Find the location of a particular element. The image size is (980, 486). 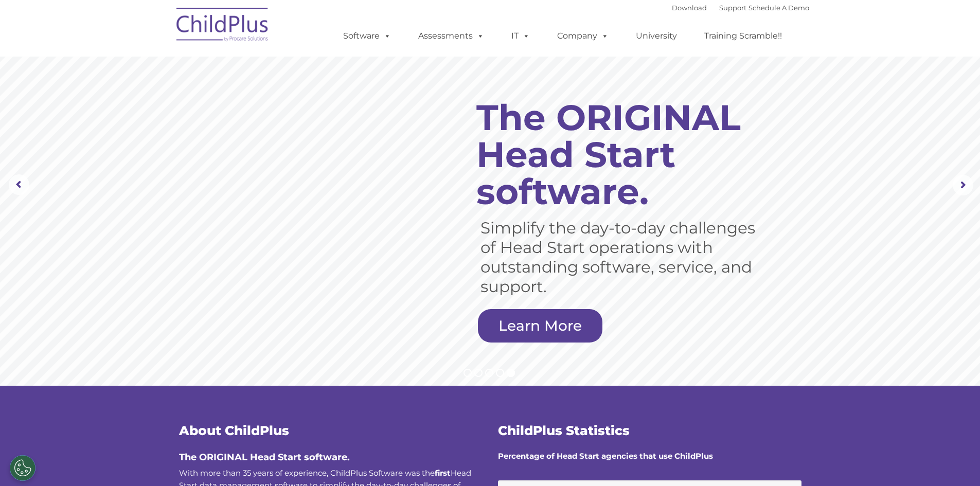

a: Schedule A Demo is located at coordinates (778, 8).